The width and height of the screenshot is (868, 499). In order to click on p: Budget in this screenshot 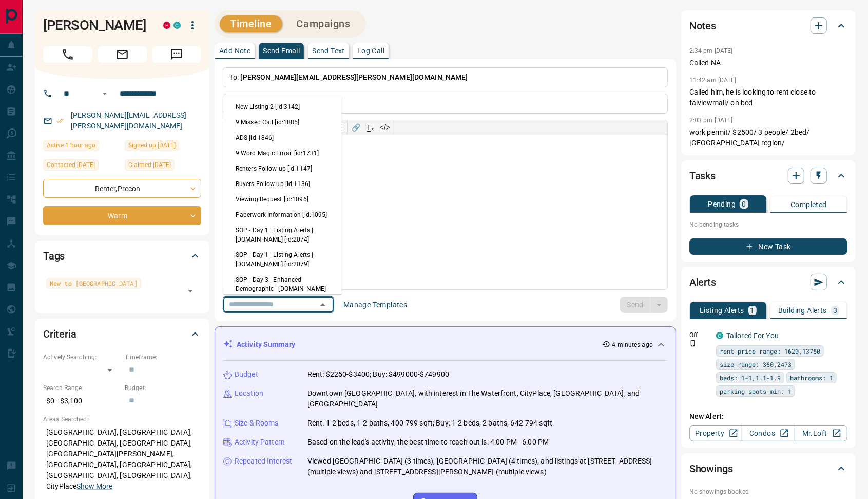, I will do `click(246, 374)`.